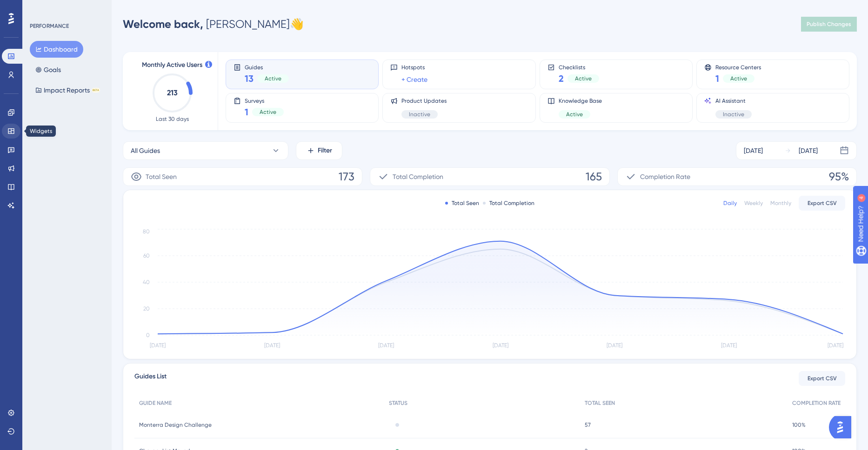 The image size is (868, 450). I want to click on tspan: 40, so click(146, 283).